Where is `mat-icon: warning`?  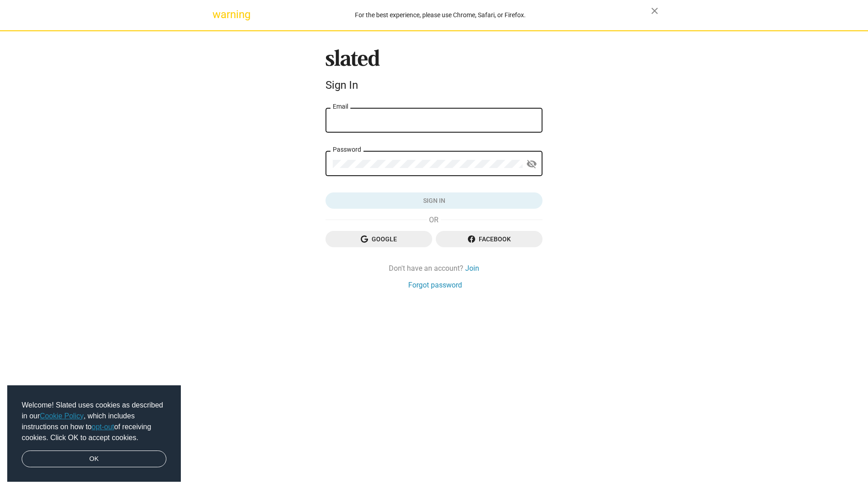 mat-icon: warning is located at coordinates (218, 14).